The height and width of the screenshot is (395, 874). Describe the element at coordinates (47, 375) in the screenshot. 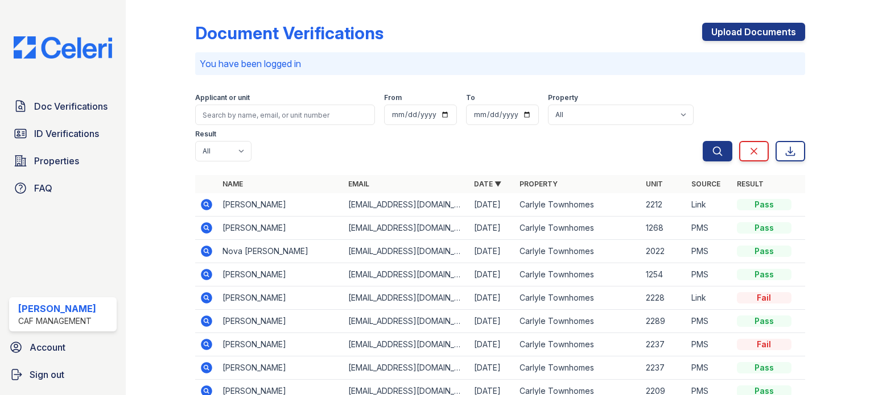

I see `span: Sign out` at that location.